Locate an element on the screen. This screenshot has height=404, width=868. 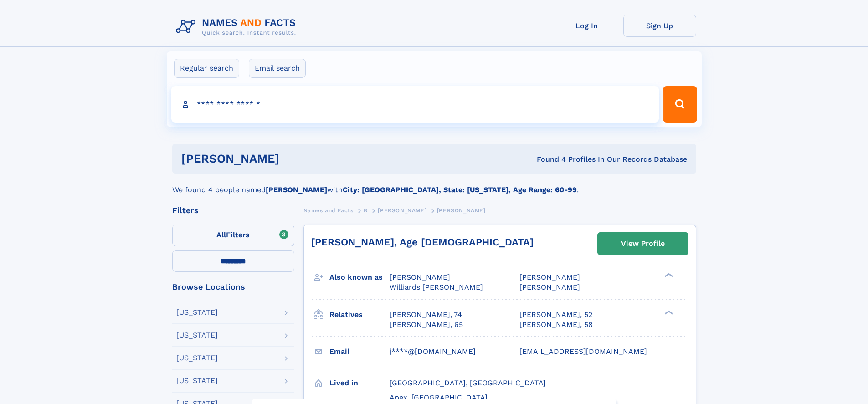
span: B is located at coordinates (366, 210).